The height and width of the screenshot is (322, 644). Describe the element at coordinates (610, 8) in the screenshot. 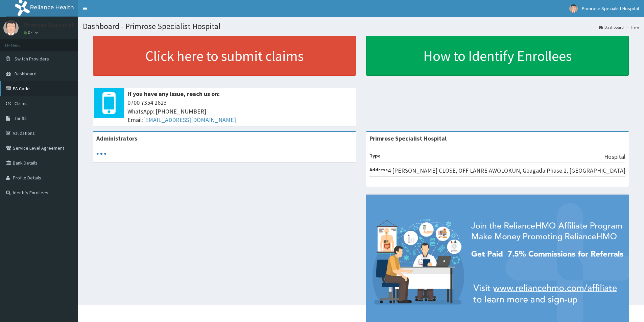

I see `span: Primrose Specialist Hospital` at that location.